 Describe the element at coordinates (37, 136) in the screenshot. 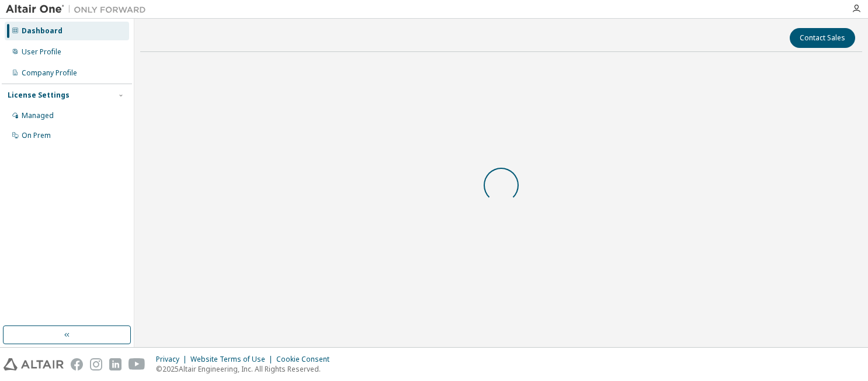

I see `div: On Prem` at that location.